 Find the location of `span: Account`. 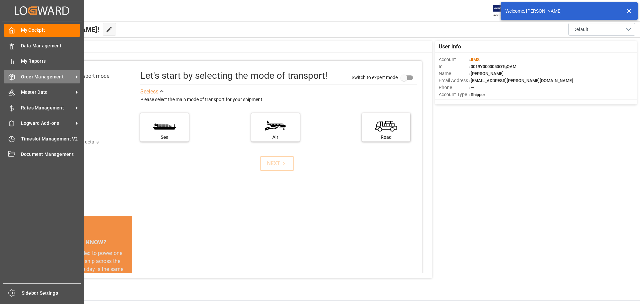

span: Account is located at coordinates (454, 59).